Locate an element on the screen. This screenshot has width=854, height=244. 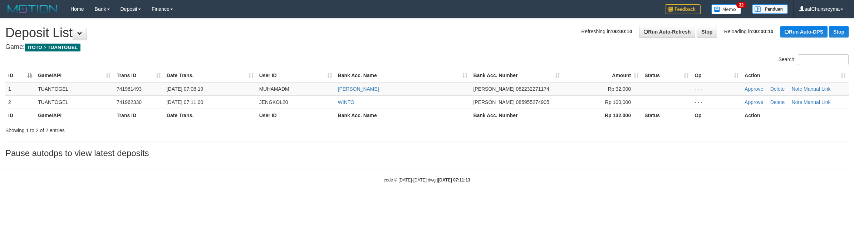
span: 741961493 is located at coordinates (129, 89).